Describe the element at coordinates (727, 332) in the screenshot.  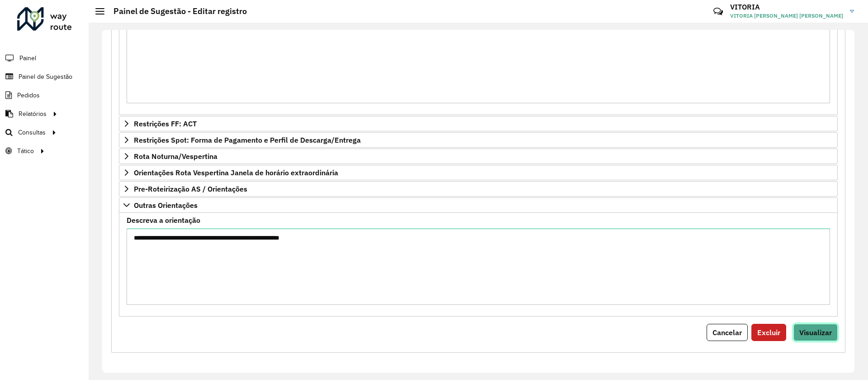
I see `button: Cancelar` at that location.